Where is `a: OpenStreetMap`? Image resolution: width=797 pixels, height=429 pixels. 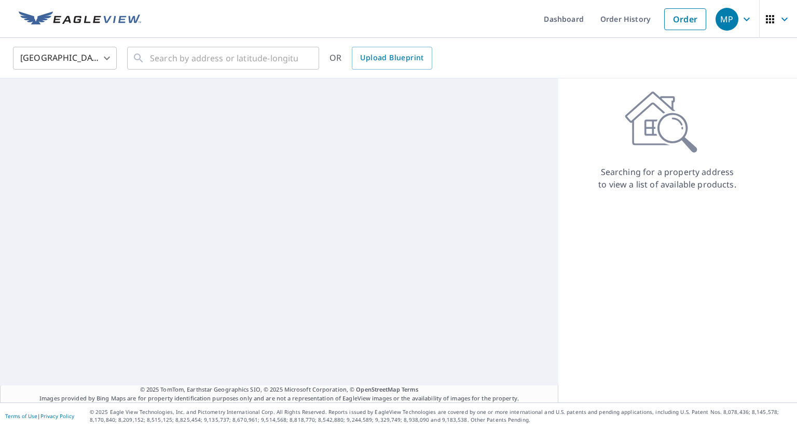 a: OpenStreetMap is located at coordinates (378, 389).